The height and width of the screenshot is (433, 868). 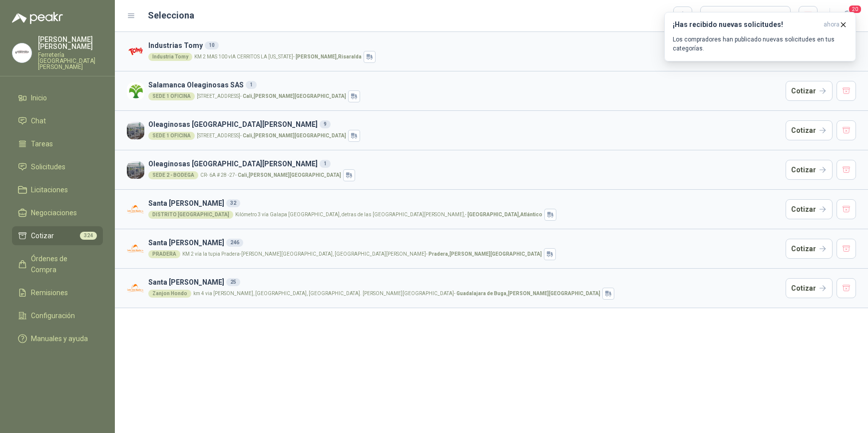 I want to click on a: Configuración, so click(x=57, y=316).